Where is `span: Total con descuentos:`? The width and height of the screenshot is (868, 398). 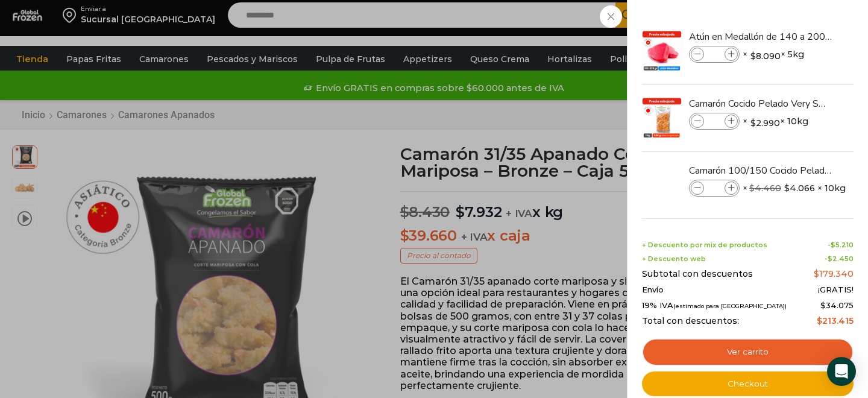 span: Total con descuentos: is located at coordinates (690, 321).